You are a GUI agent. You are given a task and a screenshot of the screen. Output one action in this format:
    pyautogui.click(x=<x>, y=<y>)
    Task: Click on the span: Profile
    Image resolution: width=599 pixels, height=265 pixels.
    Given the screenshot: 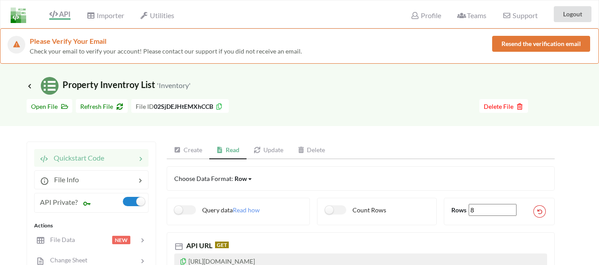 What is the action you would take?
    pyautogui.click(x=425, y=15)
    